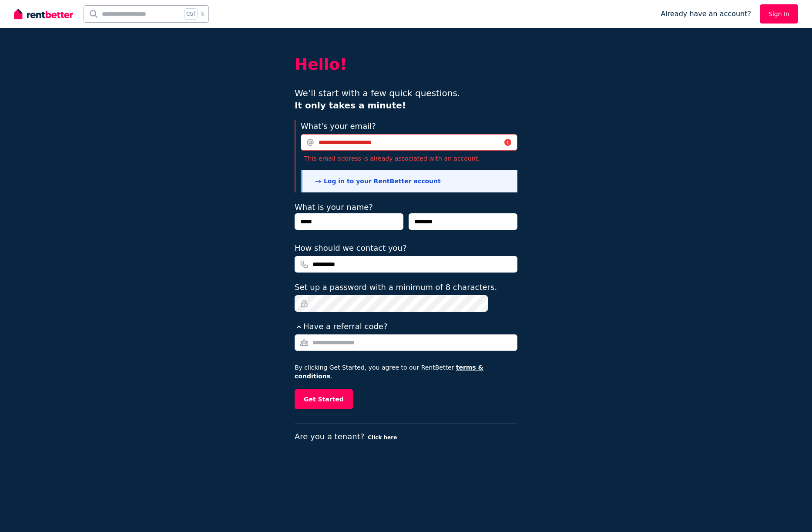 The image size is (812, 532). What do you see at coordinates (382, 437) in the screenshot?
I see `button: Click here` at bounding box center [382, 437].